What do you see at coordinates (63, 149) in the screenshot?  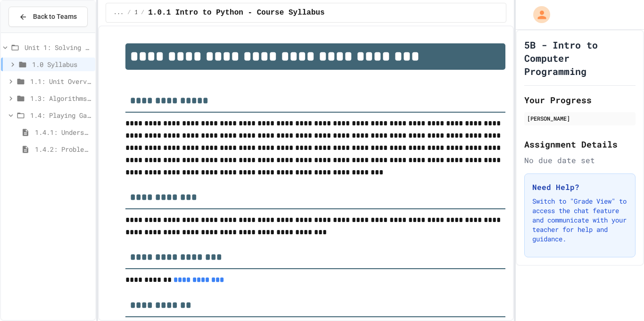 I see `span: 1.4.2: Problem Solving Reflection` at bounding box center [63, 149].